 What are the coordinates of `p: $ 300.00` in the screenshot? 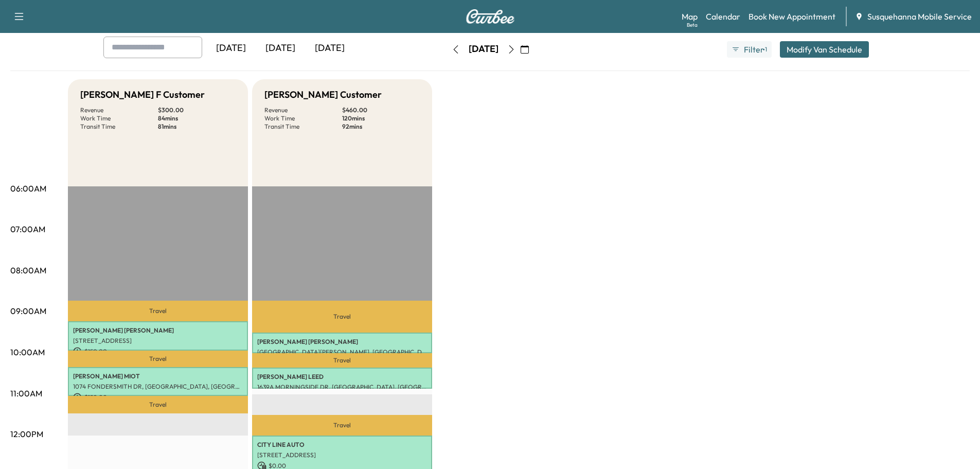 It's located at (197, 110).